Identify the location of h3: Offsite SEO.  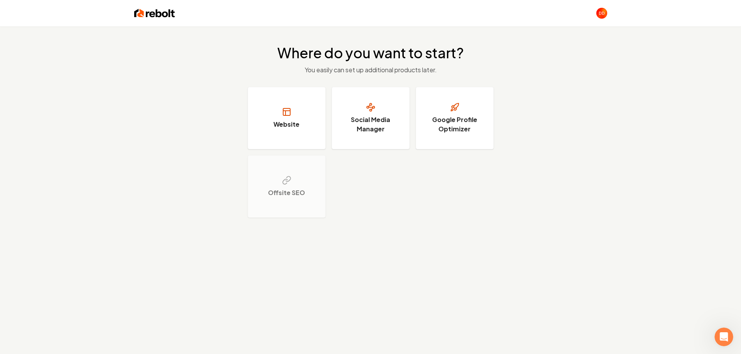
(286, 193).